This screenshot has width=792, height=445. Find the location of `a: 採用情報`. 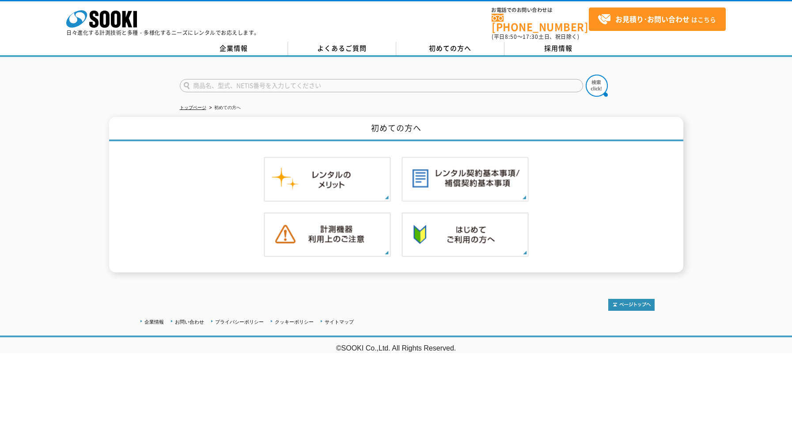

a: 採用情報 is located at coordinates (558, 49).